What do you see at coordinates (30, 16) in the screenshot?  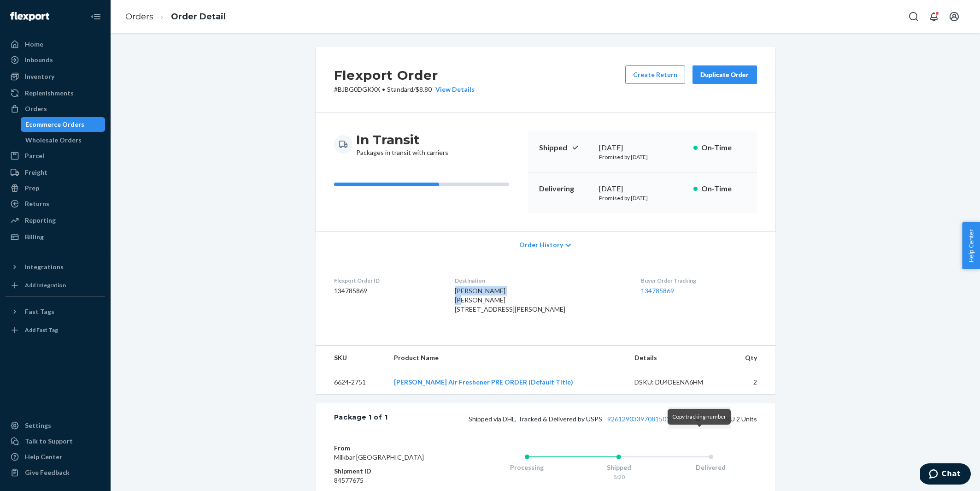 I see `img: Flexport logo` at bounding box center [30, 16].